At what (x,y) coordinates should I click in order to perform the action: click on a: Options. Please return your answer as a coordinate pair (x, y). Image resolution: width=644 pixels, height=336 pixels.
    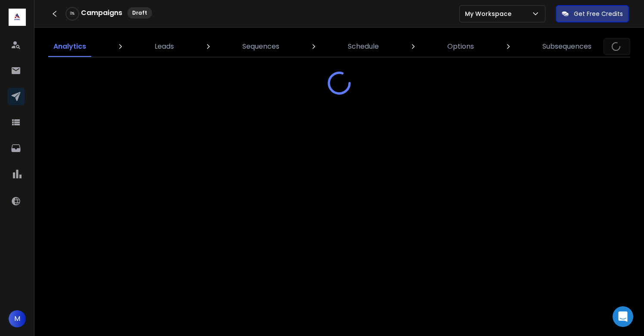
    Looking at the image, I should click on (461, 46).